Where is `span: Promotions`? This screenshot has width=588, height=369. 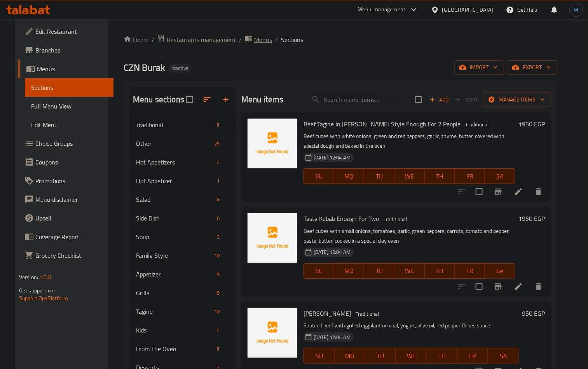 span: Promotions is located at coordinates (71, 181).